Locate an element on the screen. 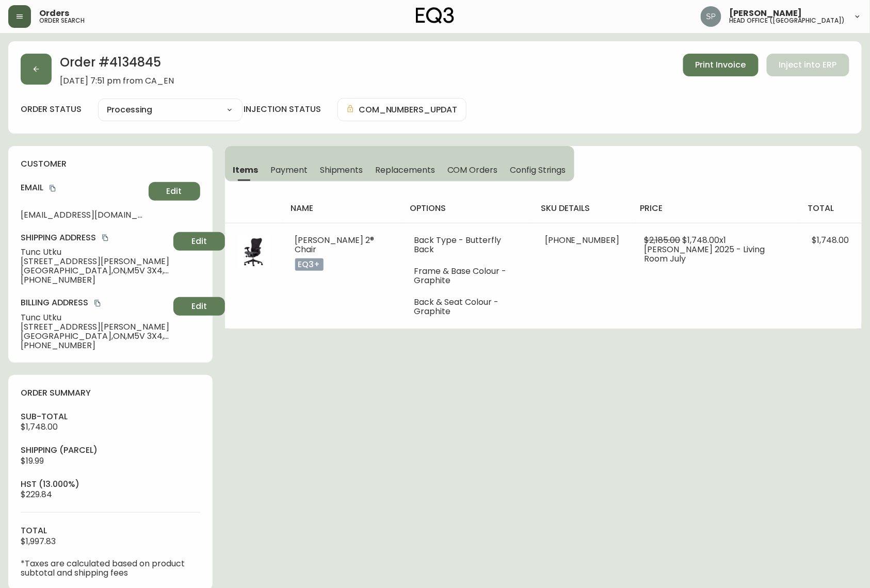 The height and width of the screenshot is (588, 870). span: $1,997.83 is located at coordinates (38, 541).